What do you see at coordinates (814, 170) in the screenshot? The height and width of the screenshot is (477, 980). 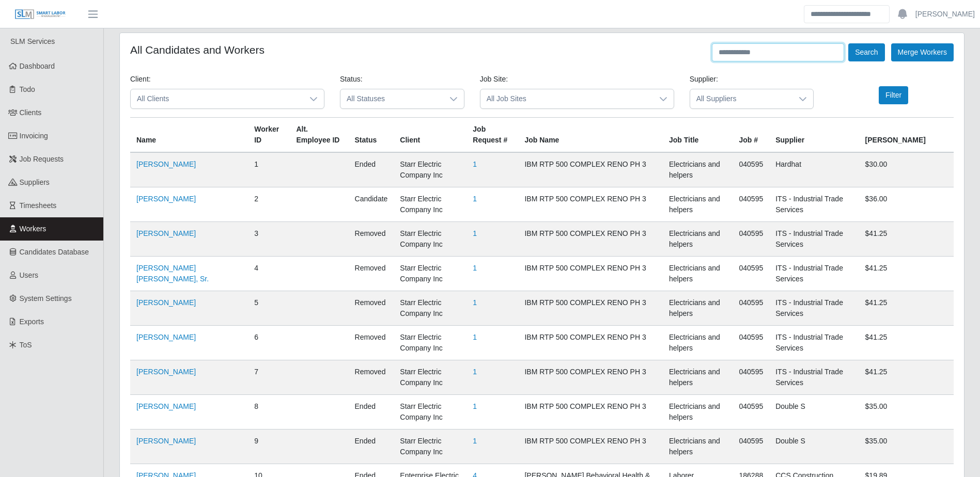 I see `td: Hardhat` at bounding box center [814, 170].